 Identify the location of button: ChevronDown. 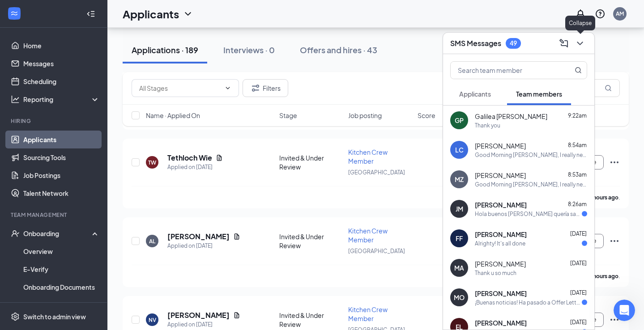
(580, 43).